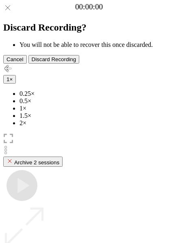 The image size is (178, 243). I want to click on span: 1, so click(8, 79).